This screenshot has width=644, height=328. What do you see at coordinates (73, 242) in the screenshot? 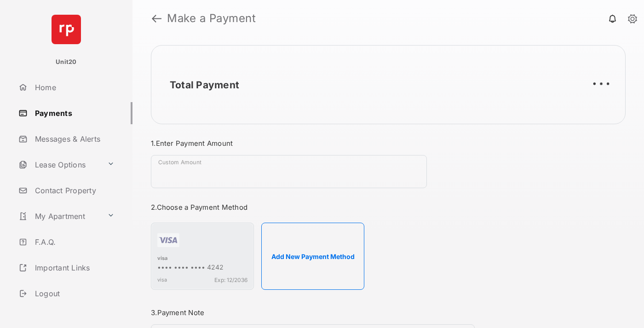
I see `a: F.A.Q.` at bounding box center [73, 242].